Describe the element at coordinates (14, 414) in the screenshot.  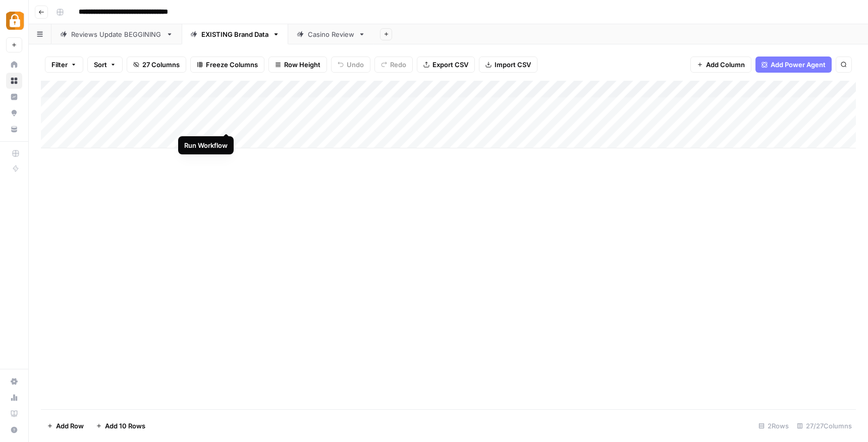
I see `a: Learning Hub` at that location.